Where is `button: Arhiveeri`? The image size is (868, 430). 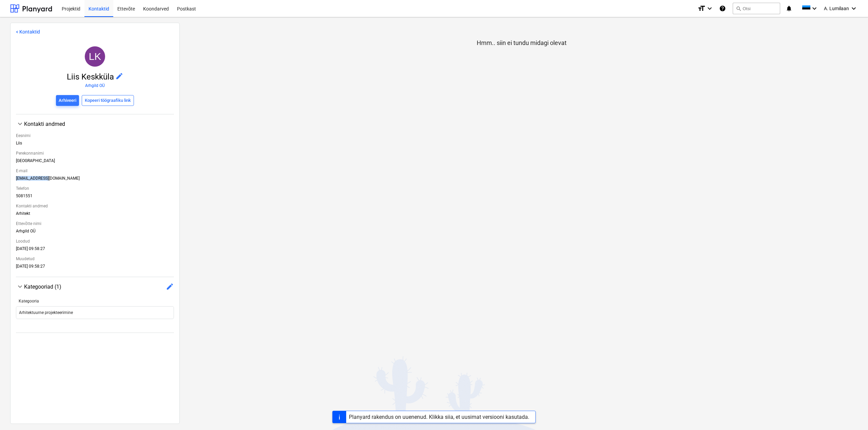
button: Arhiveeri is located at coordinates (67, 100).